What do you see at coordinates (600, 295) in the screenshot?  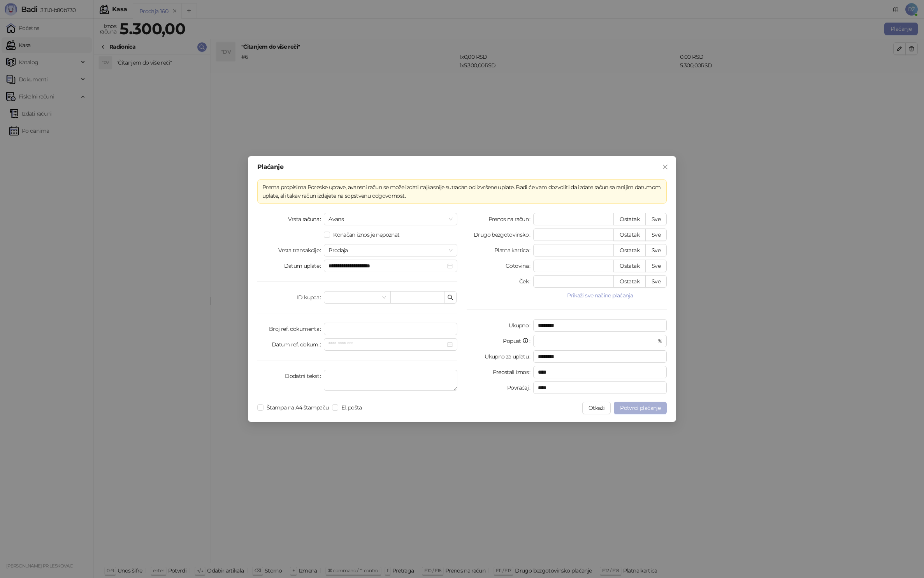 I see `button: Prikaži sve načine plaćanja` at bounding box center [600, 295].